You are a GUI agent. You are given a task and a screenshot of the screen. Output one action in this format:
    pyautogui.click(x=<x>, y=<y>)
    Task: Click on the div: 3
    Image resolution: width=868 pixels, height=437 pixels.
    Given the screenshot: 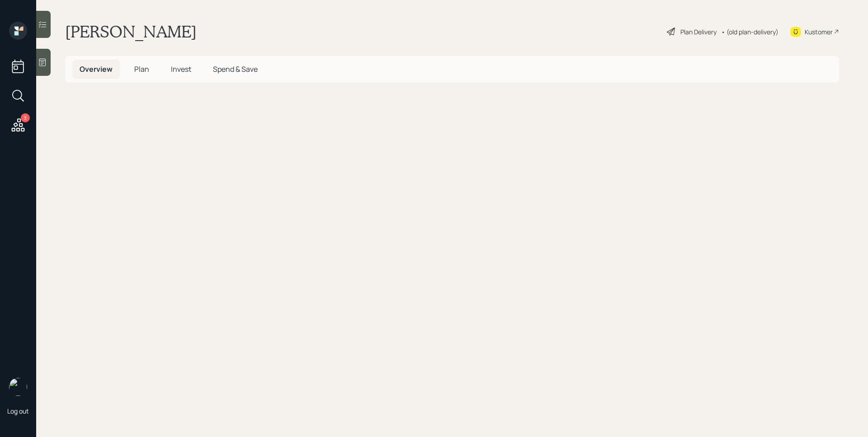 What is the action you would take?
    pyautogui.click(x=25, y=118)
    